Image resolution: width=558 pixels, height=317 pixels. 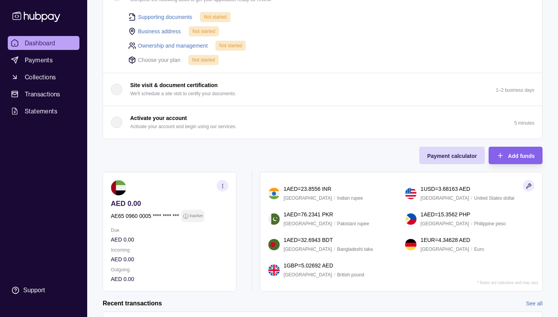 I want to click on a: Support, so click(x=43, y=290).